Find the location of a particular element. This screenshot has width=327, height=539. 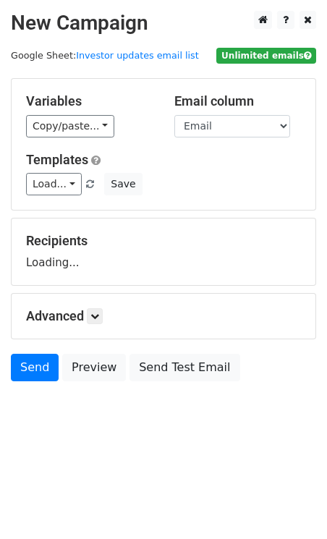

small: Google Sheet: is located at coordinates (105, 55).